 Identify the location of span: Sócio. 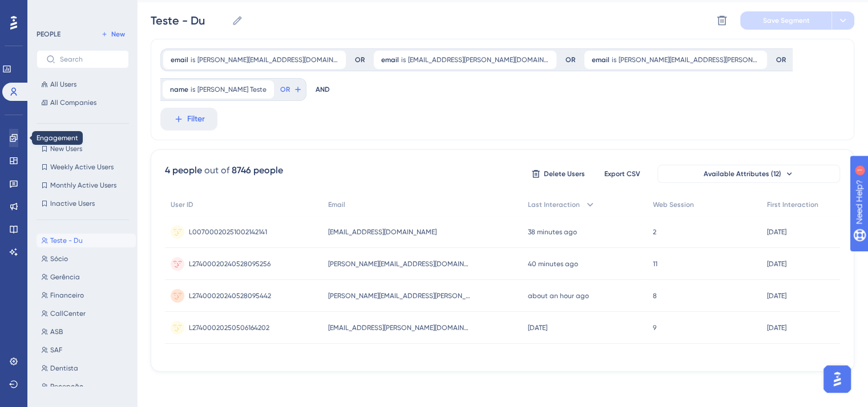
(59, 259).